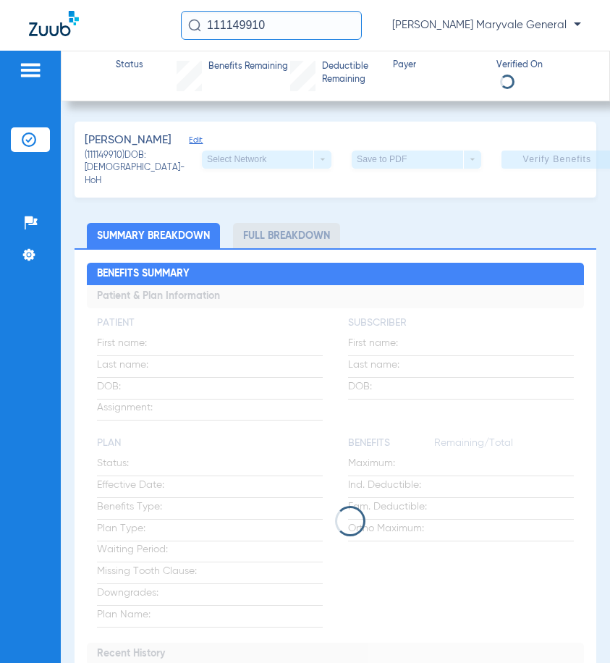  I want to click on span: Deductible Remaining, so click(351, 73).